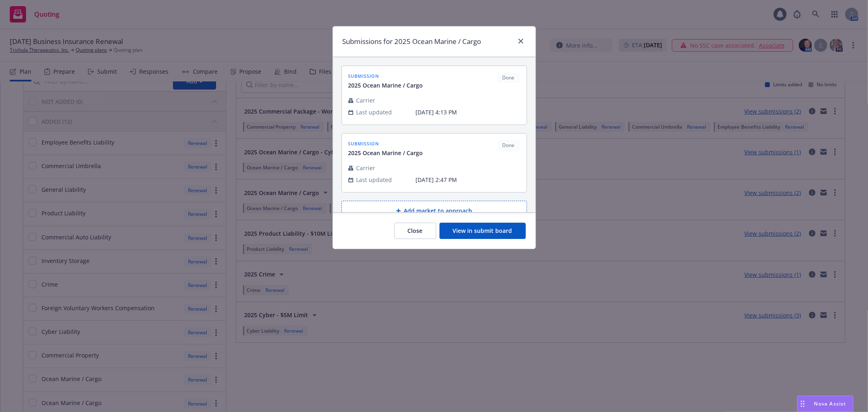 This screenshot has height=412, width=868. What do you see at coordinates (803, 404) in the screenshot?
I see `div: Drag to move` at bounding box center [803, 404].